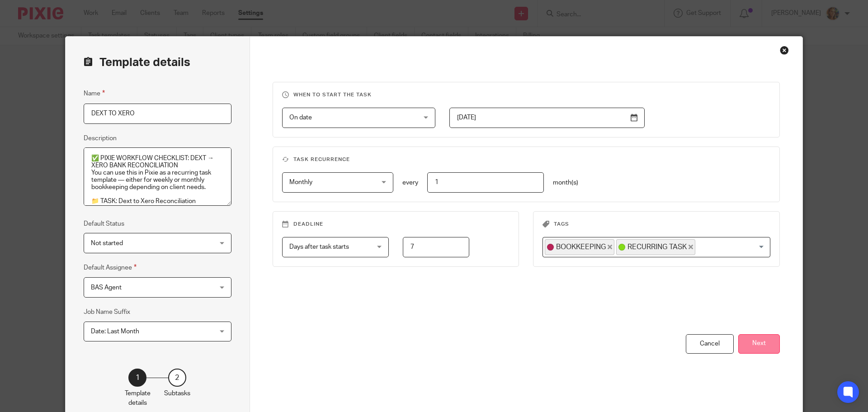 The image size is (868, 412). Describe the element at coordinates (110, 267) in the screenshot. I see `label: Default Assignee` at that location.